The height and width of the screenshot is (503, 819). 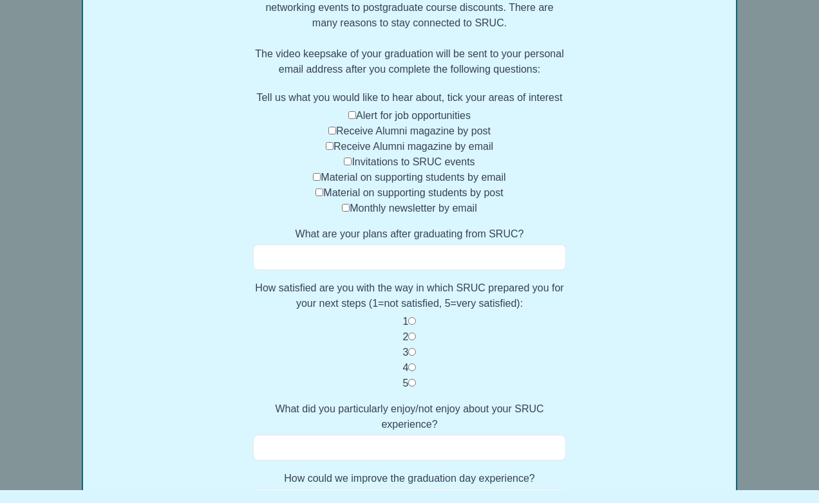 What do you see at coordinates (406, 321) in the screenshot?
I see `label: 1` at bounding box center [406, 321].